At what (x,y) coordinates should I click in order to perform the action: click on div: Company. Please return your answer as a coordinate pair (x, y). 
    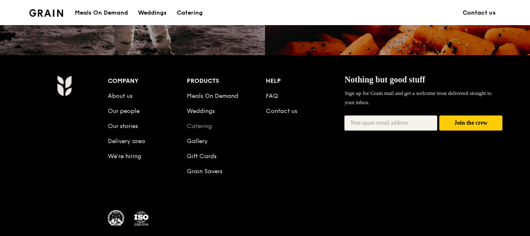
    Looking at the image, I should click on (147, 81).